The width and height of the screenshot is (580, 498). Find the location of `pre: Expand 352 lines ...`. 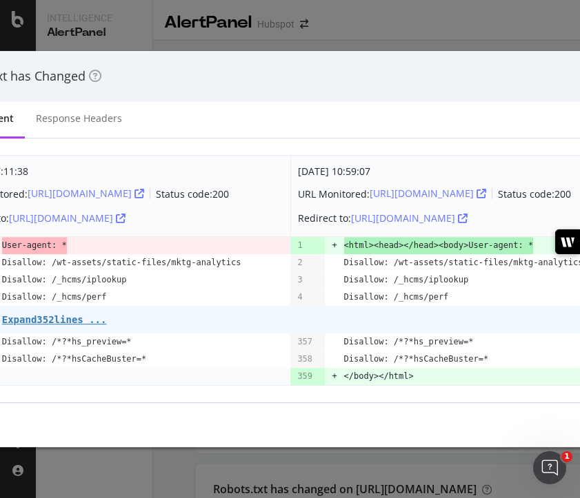

pre: Expand 352 lines ... is located at coordinates (54, 320).